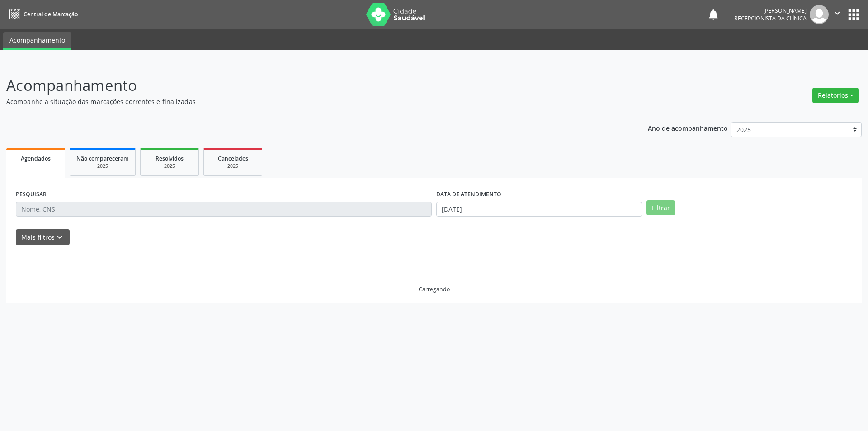 The width and height of the screenshot is (868, 431). I want to click on span: Agendados, so click(36, 158).